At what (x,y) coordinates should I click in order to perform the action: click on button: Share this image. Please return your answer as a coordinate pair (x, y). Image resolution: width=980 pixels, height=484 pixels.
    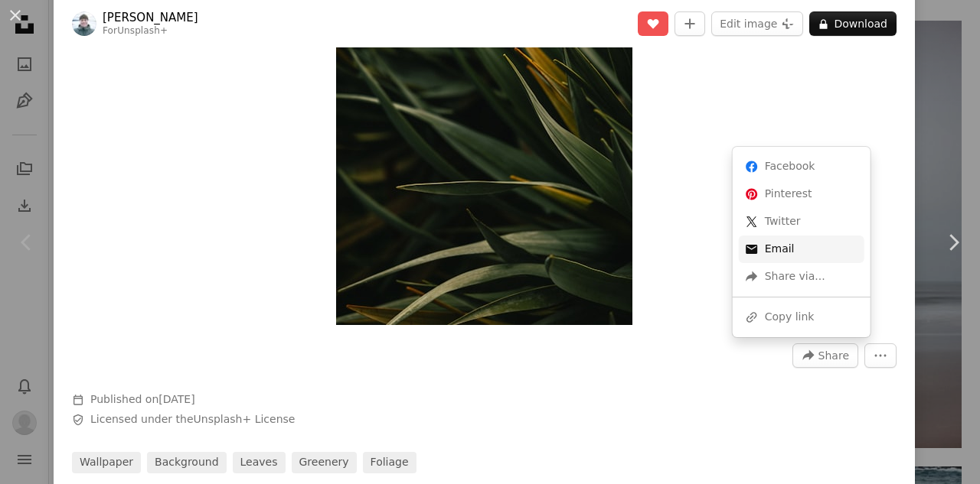
    Looking at the image, I should click on (825, 355).